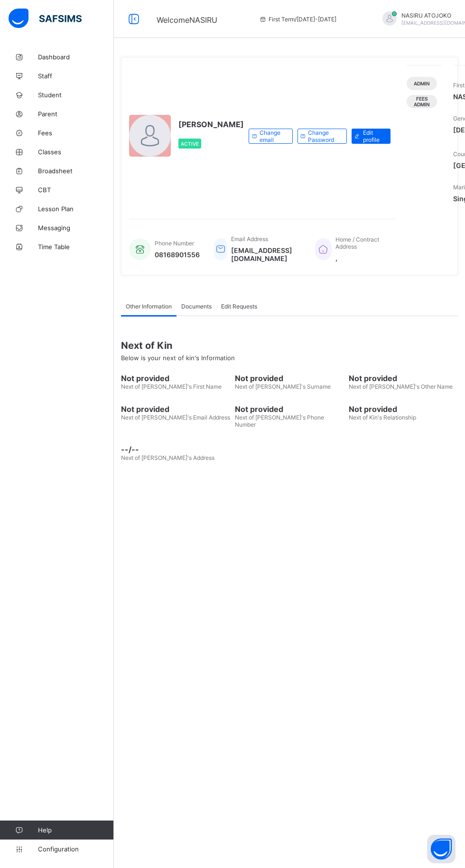  Describe the element at coordinates (177, 255) in the screenshot. I see `span: 08168901556` at that location.